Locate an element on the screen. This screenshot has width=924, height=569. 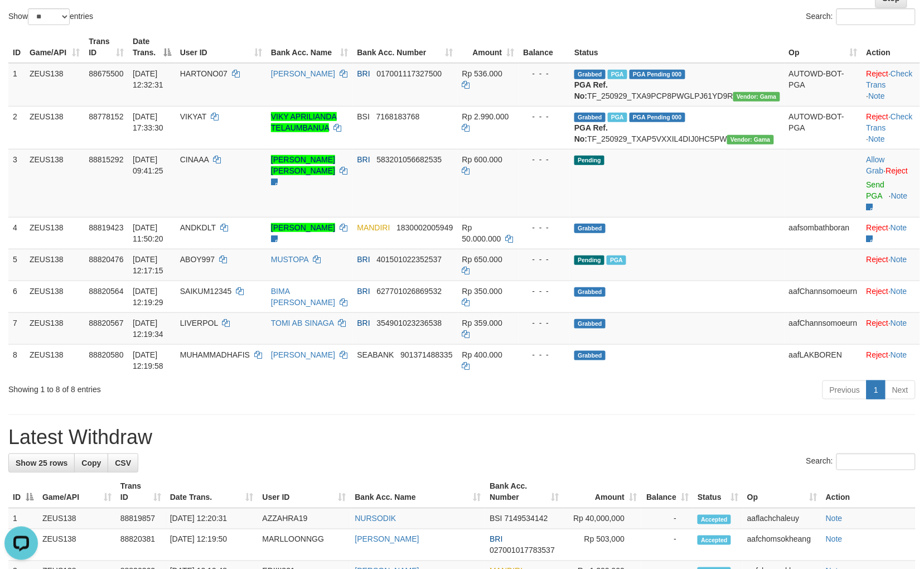
th: Amount: activate to sort column ascending is located at coordinates (603, 492).